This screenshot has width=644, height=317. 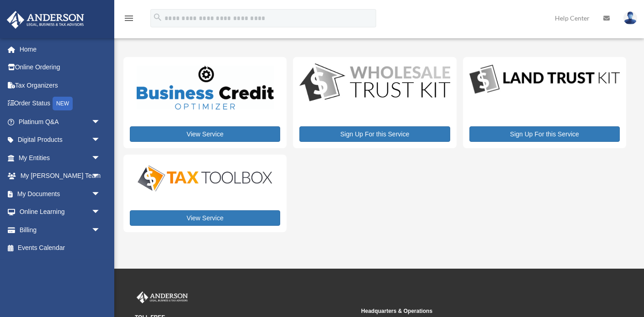 What do you see at coordinates (374, 83) in the screenshot?
I see `img: WS-Trust-Kit-lgo-1.jpg` at bounding box center [374, 83].